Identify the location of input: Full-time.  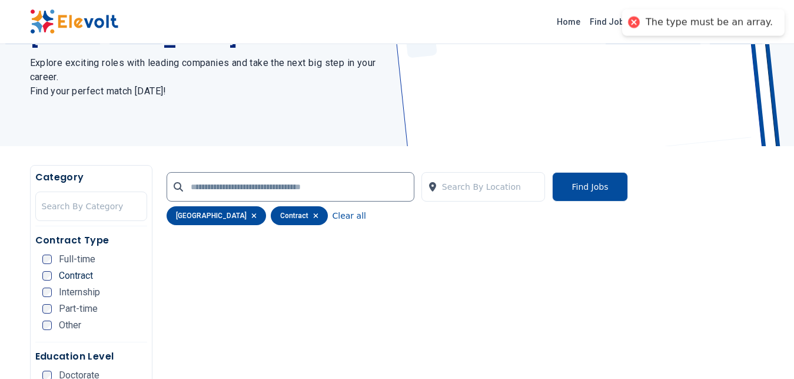
(47, 259).